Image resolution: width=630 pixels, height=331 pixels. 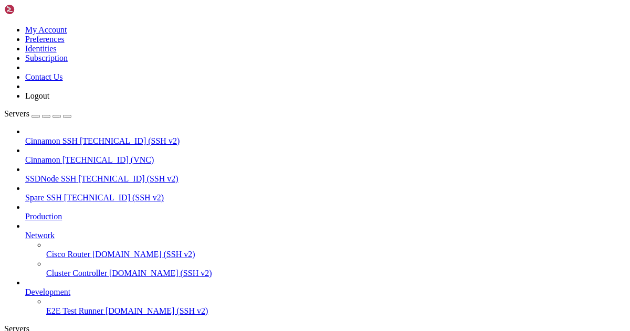 I want to click on li: Production, so click(x=326, y=212).